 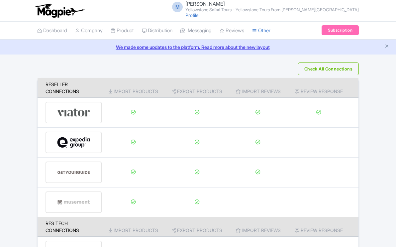 I want to click on a: Messaging, so click(x=196, y=31).